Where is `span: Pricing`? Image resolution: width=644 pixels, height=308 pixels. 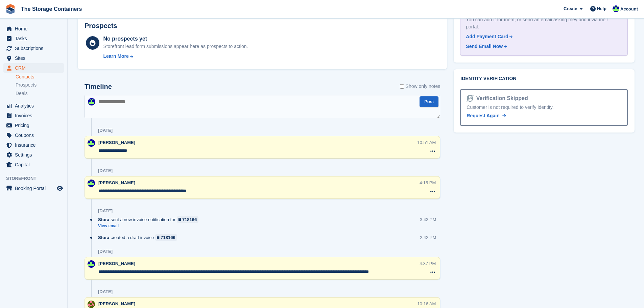 span: Pricing is located at coordinates (35, 125).